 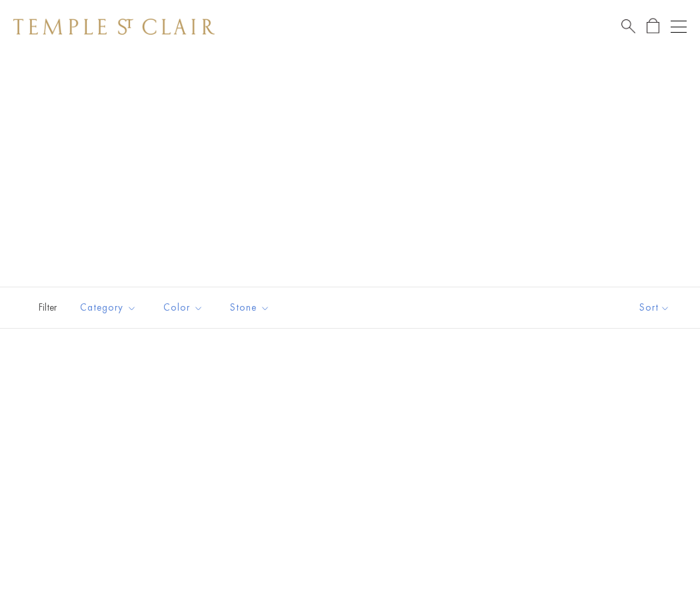 What do you see at coordinates (251, 307) in the screenshot?
I see `span: Stone` at bounding box center [251, 307].